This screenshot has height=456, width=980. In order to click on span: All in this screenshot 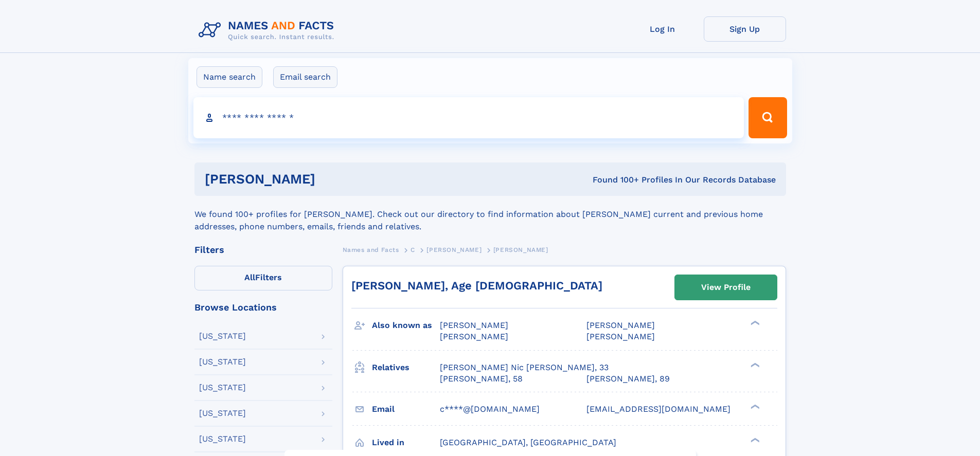, I will do `click(249, 277)`.